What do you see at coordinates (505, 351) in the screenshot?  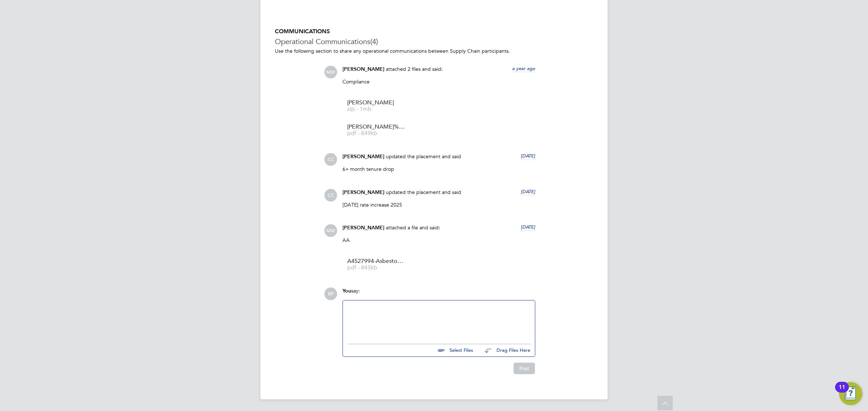 I see `button: Drag Files Here` at bounding box center [505, 351].